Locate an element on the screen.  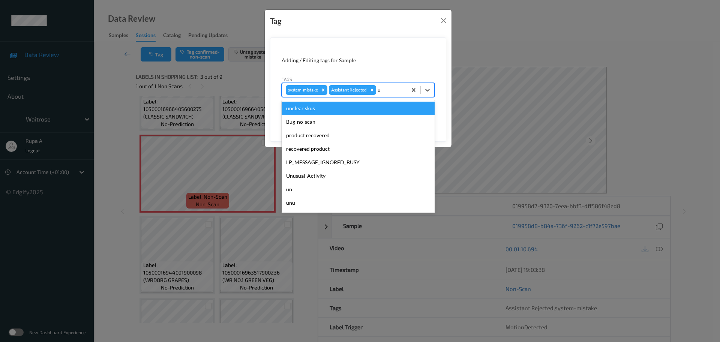
div: recovered product is located at coordinates (358, 149).